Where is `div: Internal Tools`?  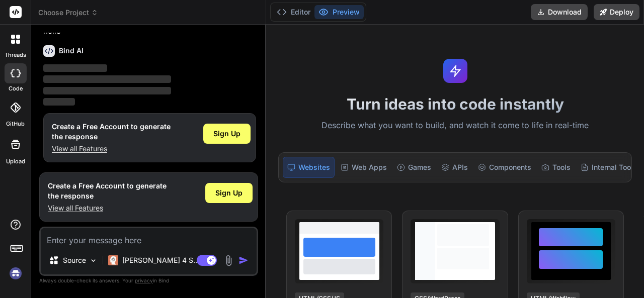
div: Internal Tools is located at coordinates (609, 168).